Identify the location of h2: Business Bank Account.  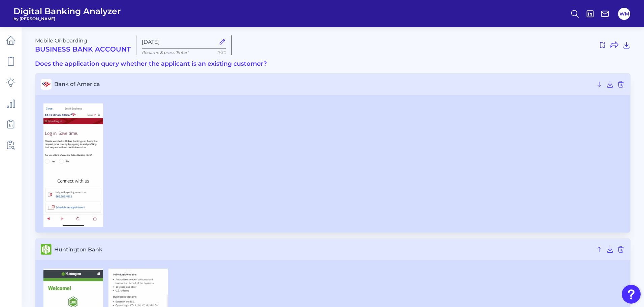
(83, 49).